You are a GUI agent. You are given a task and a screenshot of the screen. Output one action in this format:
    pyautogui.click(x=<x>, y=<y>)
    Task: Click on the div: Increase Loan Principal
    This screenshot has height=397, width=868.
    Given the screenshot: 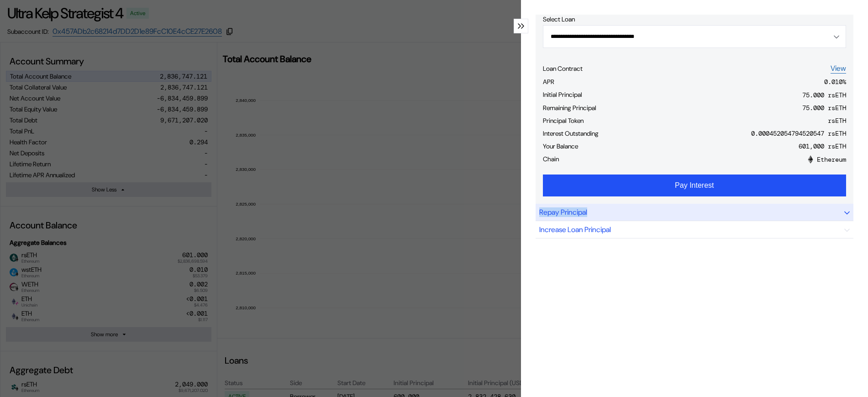 What is the action you would take?
    pyautogui.click(x=575, y=230)
    